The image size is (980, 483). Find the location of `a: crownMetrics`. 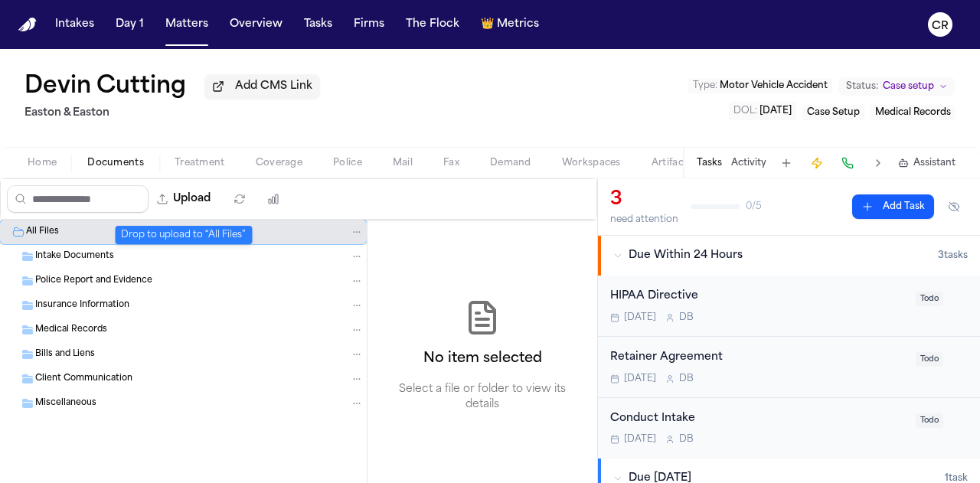

a: crownMetrics is located at coordinates (510, 24).